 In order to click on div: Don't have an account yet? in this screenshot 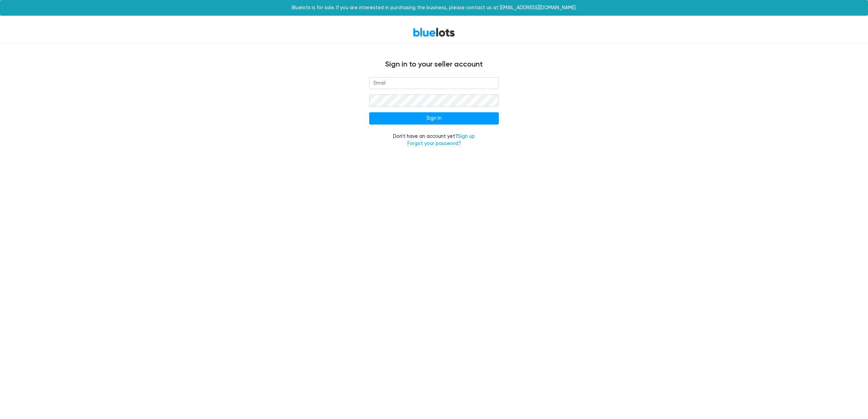, I will do `click(434, 140)`.